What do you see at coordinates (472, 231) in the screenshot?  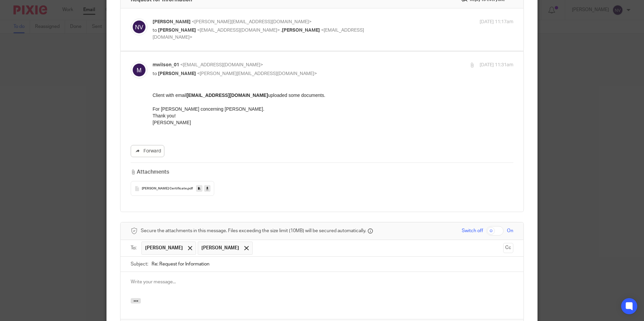 I see `span: Switch off` at bounding box center [472, 231].